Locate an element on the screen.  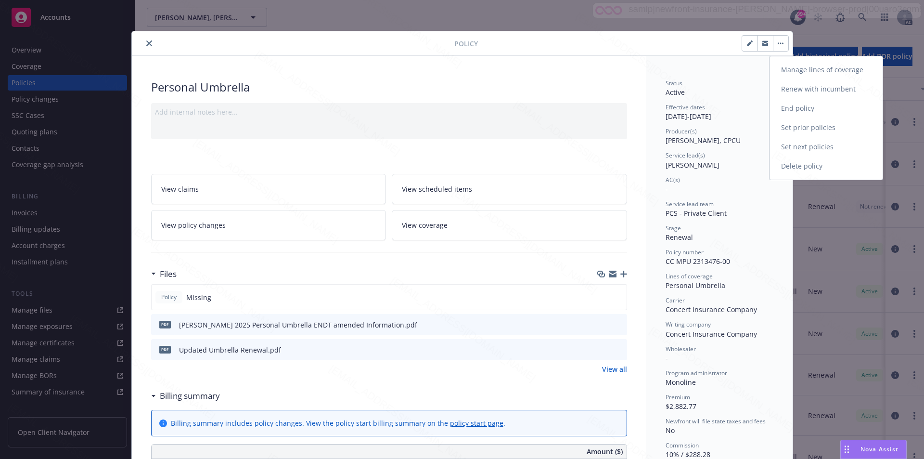
span: Wholesaler is located at coordinates (680, 348).